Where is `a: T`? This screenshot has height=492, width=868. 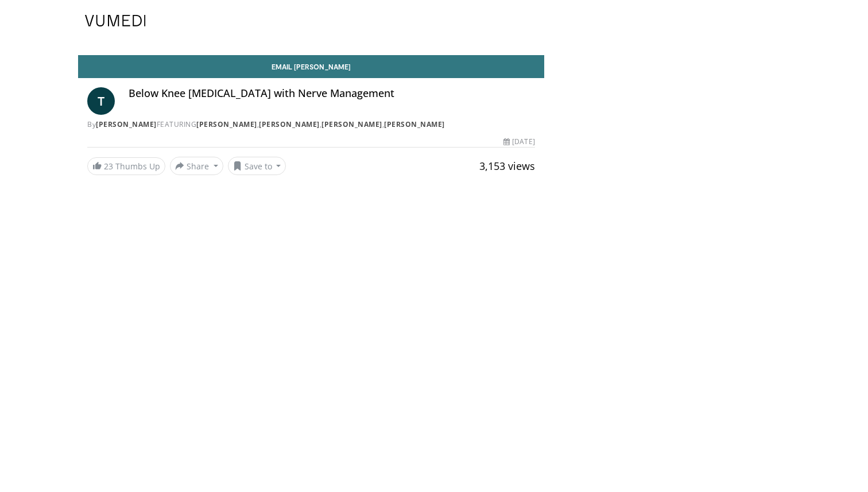
a: T is located at coordinates (101, 101).